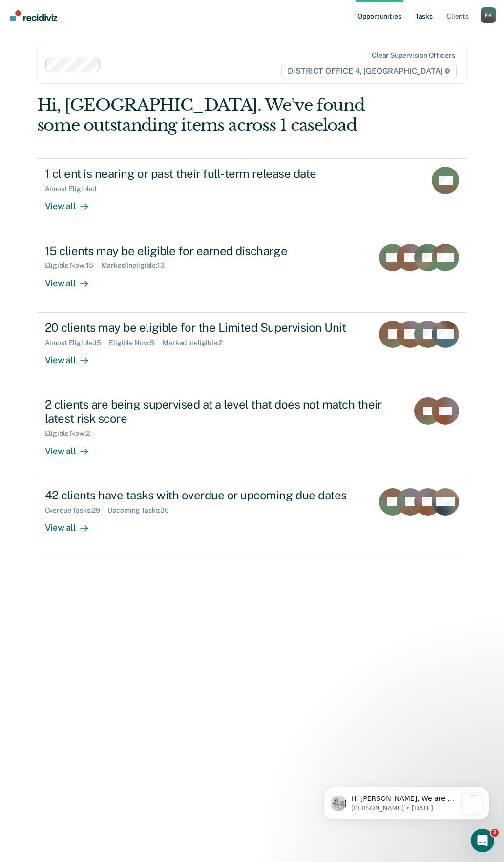  What do you see at coordinates (413, 55) in the screenshot?
I see `div: Clear supervision officers` at bounding box center [413, 55].